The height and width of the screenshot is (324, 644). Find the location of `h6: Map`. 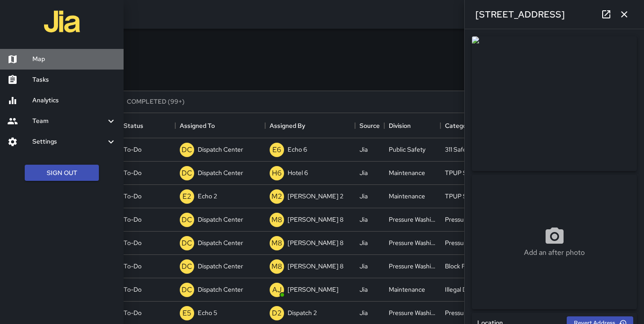

h6: Map is located at coordinates (74, 59).